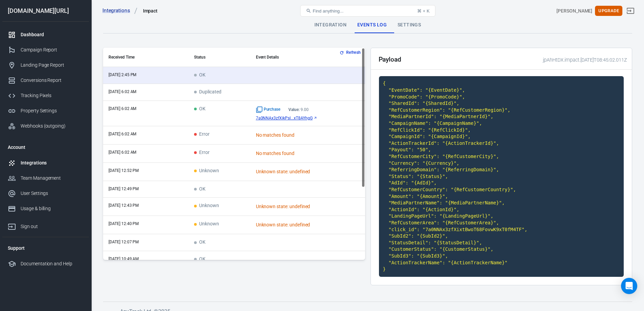 Image resolution: width=644 pixels, height=311 pixels. Describe the element at coordinates (608, 11) in the screenshot. I see `button: Upgrade` at that location.